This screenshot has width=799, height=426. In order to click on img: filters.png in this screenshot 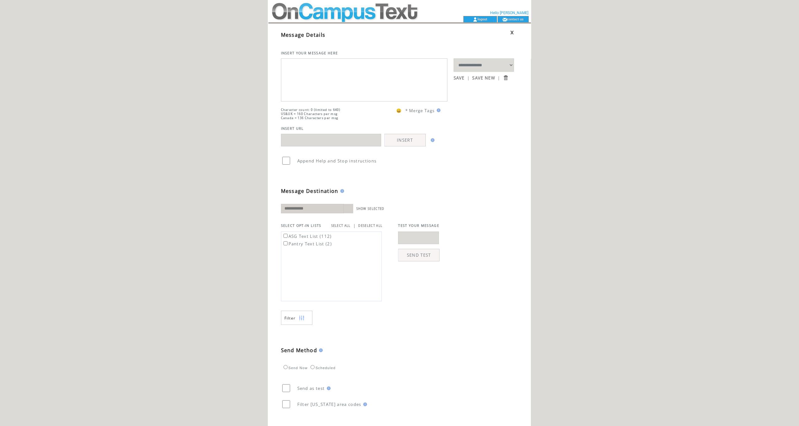, I will do `click(302, 318)`.